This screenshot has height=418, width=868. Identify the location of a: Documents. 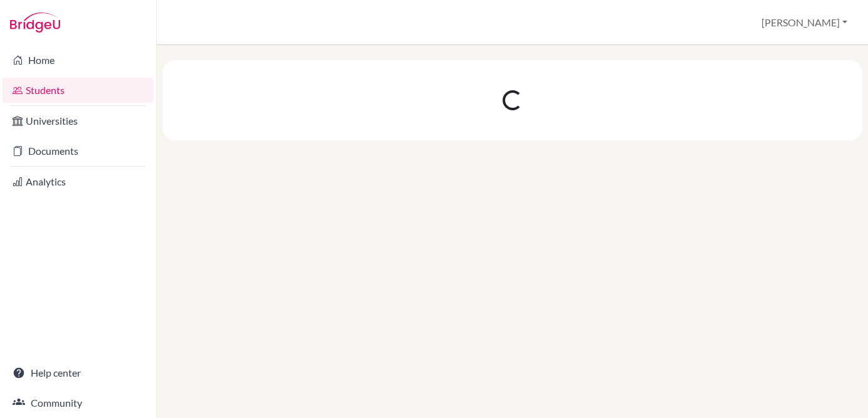
(78, 151).